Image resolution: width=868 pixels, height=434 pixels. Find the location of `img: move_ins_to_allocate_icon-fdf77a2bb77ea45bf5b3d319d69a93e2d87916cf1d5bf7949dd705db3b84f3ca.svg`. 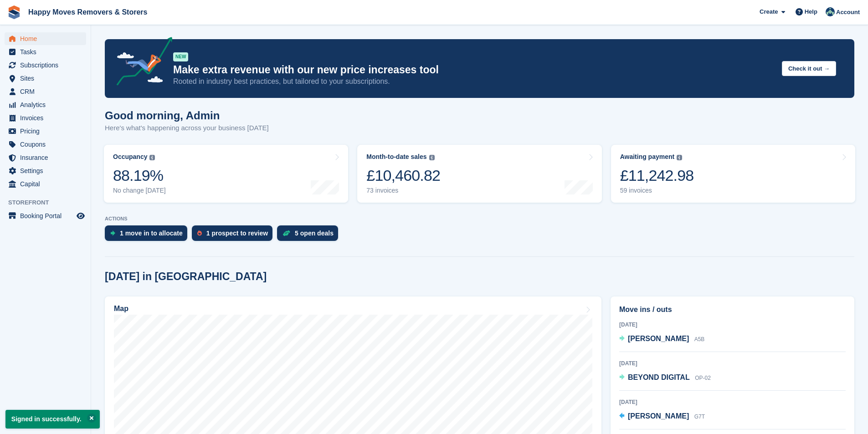

img: move_ins_to_allocate_icon-fdf77a2bb77ea45bf5b3d319d69a93e2d87916cf1d5bf7949dd705db3b84f3ca.svg is located at coordinates (112, 233).